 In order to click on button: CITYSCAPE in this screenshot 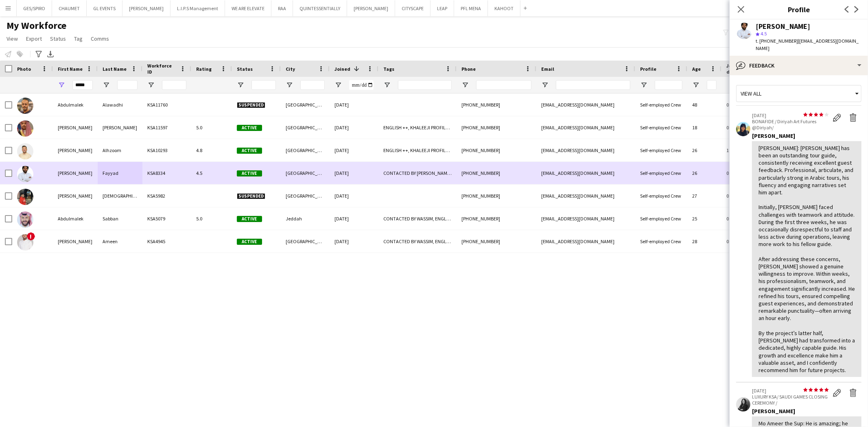, I will do `click(413, 9)`.